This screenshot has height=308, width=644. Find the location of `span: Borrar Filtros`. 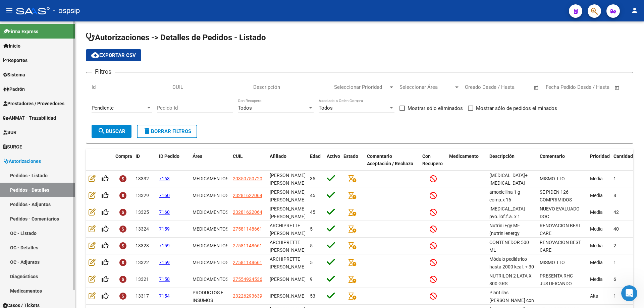

span: Borrar Filtros is located at coordinates (167, 131).